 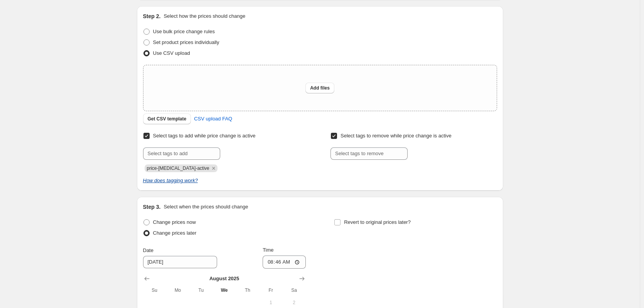 I want to click on button: Get CSV template, so click(x=167, y=119).